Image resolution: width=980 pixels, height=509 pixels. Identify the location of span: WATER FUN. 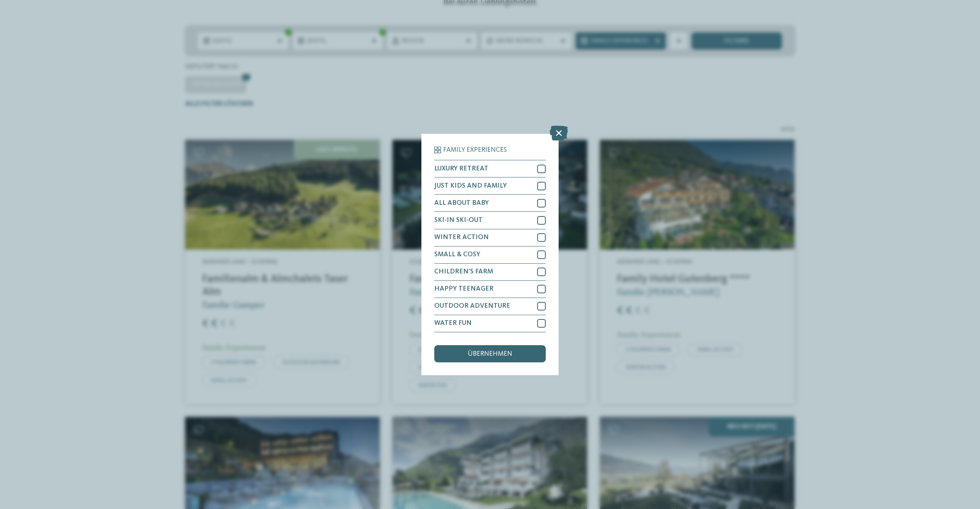
(453, 323).